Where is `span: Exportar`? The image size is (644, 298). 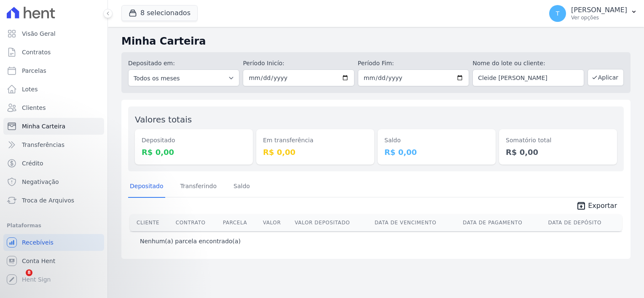
span: Exportar is located at coordinates (602, 206).